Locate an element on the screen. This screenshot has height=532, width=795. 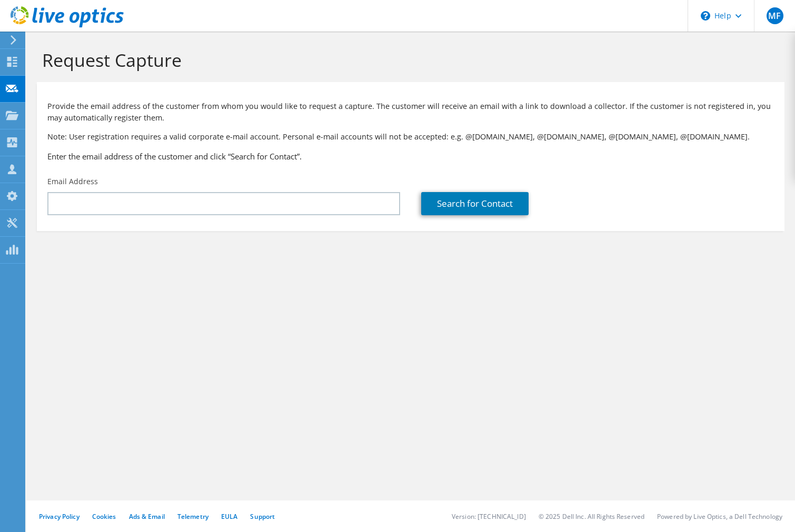
p: Note: User registration requires a valid corporate e-mail account. Personal e-mail accounts will ... is located at coordinates (410, 137).